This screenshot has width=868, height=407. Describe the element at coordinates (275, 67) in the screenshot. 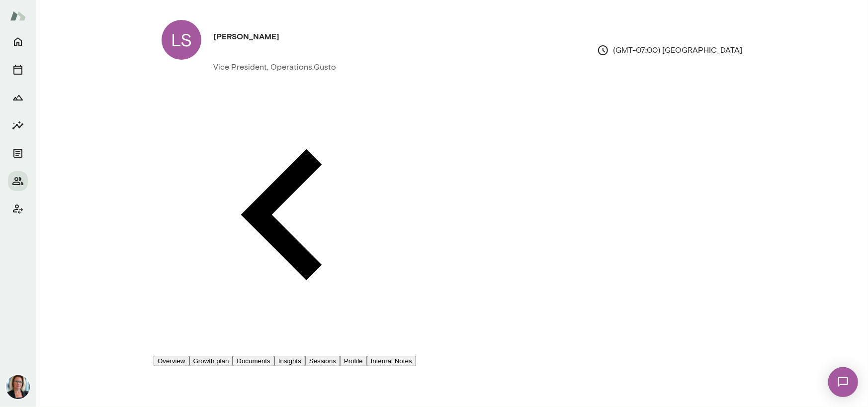

I see `p: Vice President, Operations, Gusto` at that location.